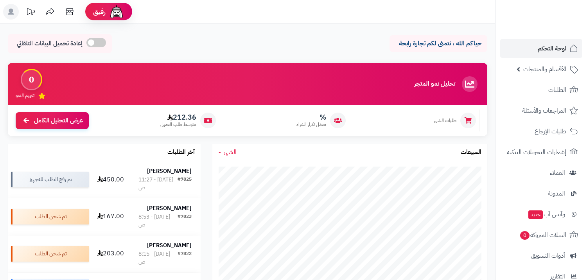 Image resolution: width=587 pixels, height=280 pixels. I want to click on span: طلبات الشهر, so click(445, 120).